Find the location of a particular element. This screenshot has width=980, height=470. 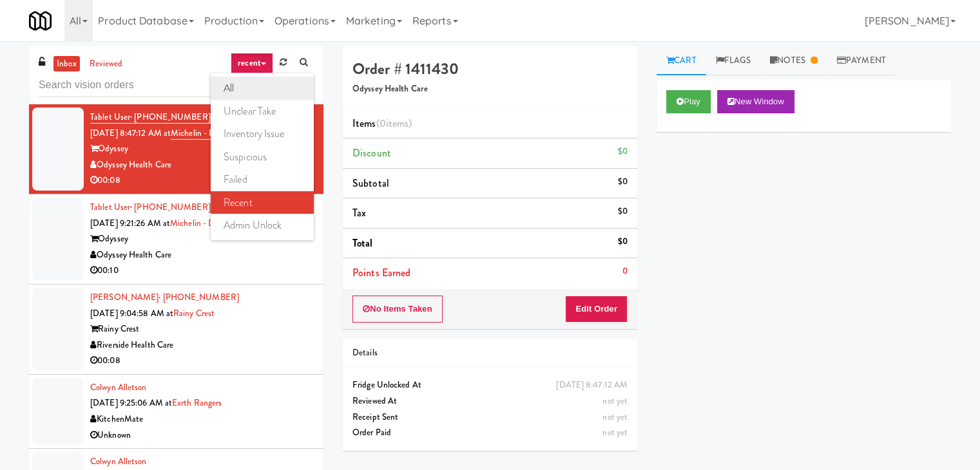

a: Cart is located at coordinates (681, 60).